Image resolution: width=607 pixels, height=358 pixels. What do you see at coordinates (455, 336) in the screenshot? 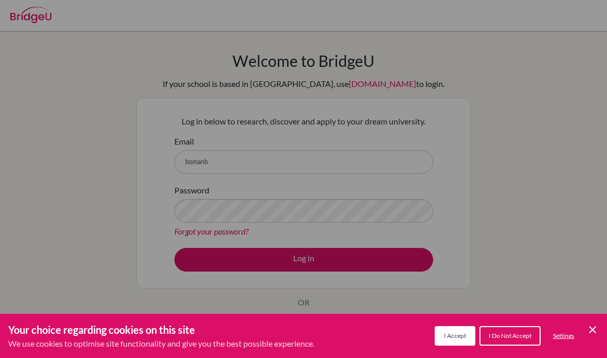
I see `button: I Accept` at bounding box center [455, 336].